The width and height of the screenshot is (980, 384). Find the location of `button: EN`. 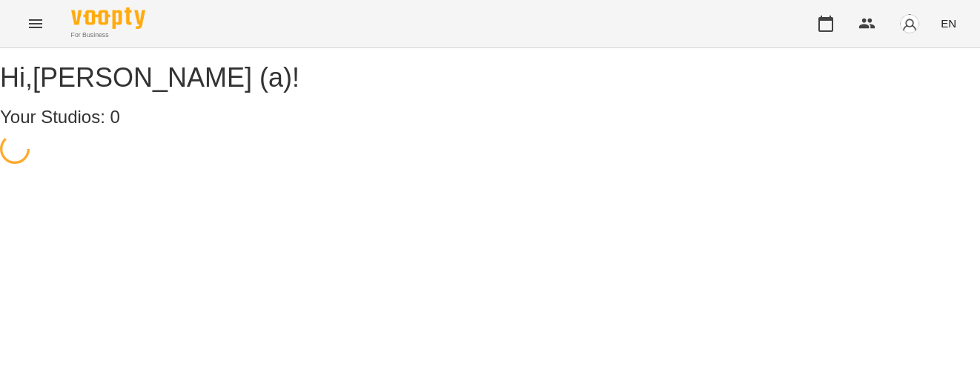

button: EN is located at coordinates (948, 23).